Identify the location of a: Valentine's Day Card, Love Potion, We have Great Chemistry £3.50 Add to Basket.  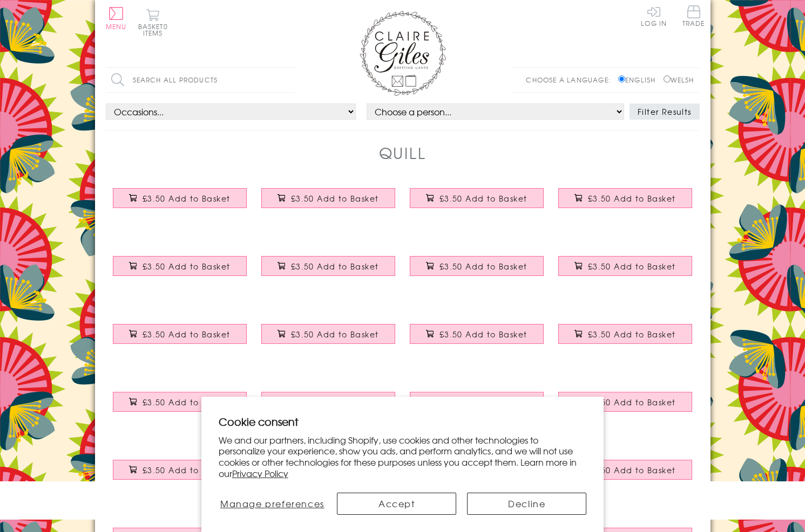
(625, 408).